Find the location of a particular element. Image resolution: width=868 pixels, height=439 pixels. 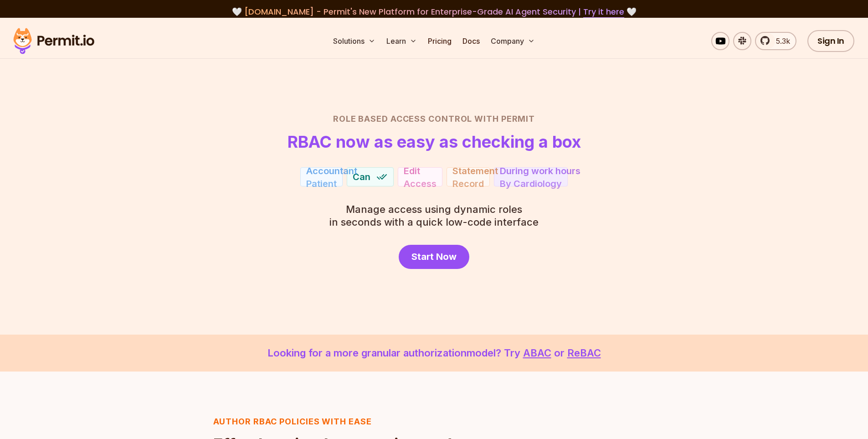

div: Access is located at coordinates (420, 183).